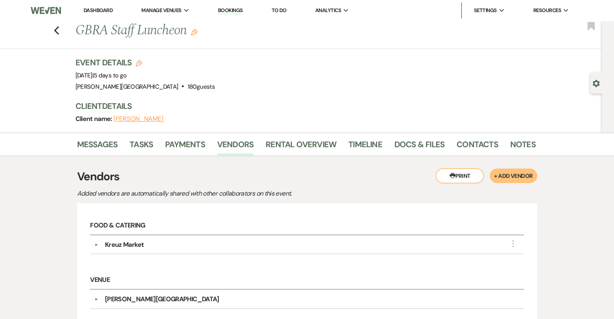  What do you see at coordinates (161, 11) in the screenshot?
I see `span: Manage Venues` at bounding box center [161, 11].